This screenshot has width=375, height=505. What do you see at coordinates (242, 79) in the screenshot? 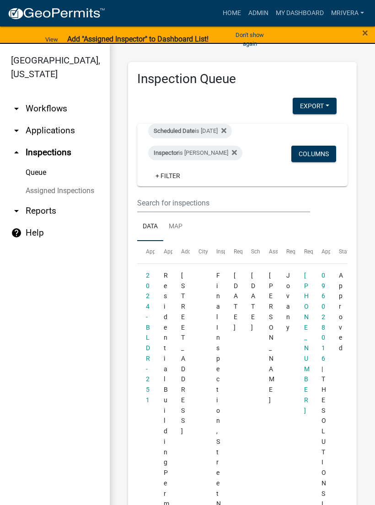
I see `h3: Inspection Queue` at bounding box center [242, 79].